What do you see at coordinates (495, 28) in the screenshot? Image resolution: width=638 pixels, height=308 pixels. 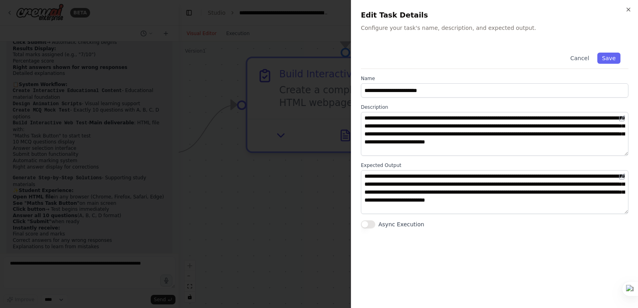 I see `p: Configure your task's name, description, and expected output.` at bounding box center [495, 28].